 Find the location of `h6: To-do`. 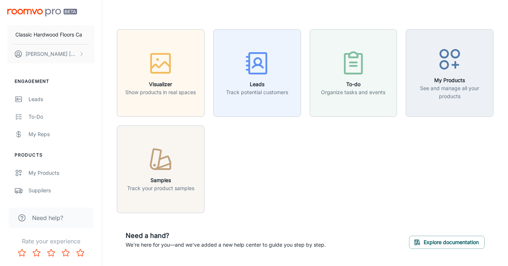

h6: To-do is located at coordinates (353, 84).